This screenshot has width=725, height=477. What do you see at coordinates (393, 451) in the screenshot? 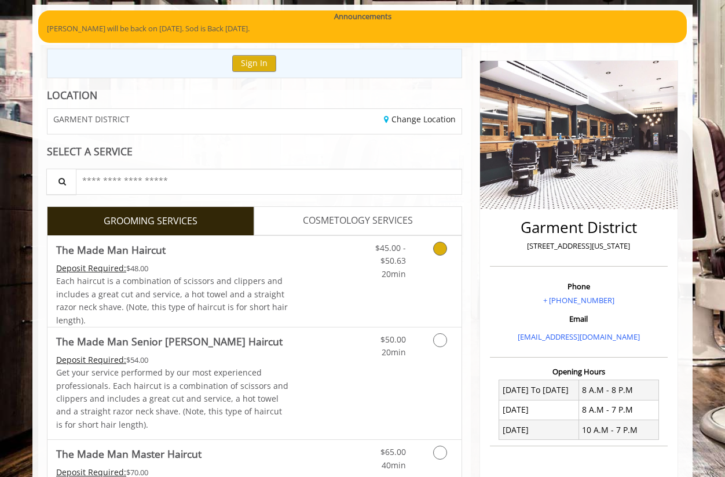
I see `span: $65.00` at bounding box center [393, 451].